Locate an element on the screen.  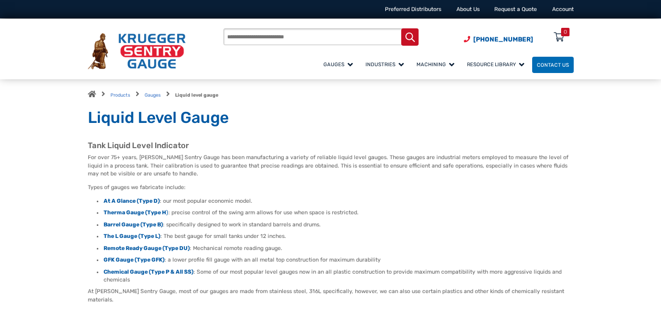
span: Contact Us is located at coordinates (553, 65).